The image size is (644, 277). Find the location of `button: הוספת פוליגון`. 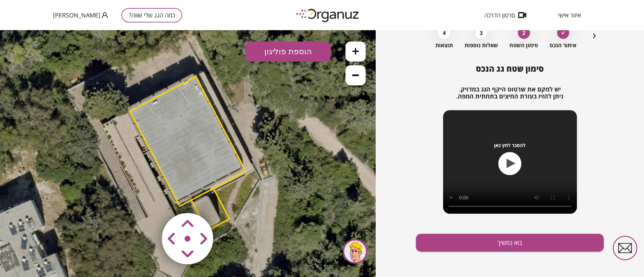

button: הוספת פוליגון is located at coordinates (288, 21).